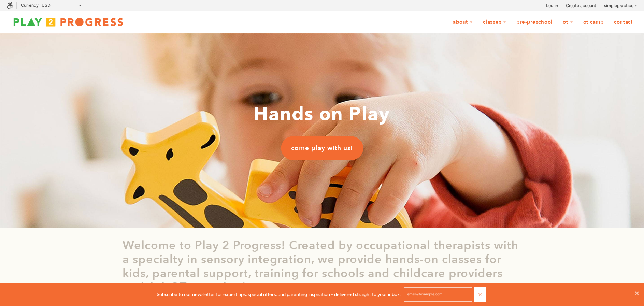  What do you see at coordinates (624, 22) in the screenshot?
I see `a: Contact` at bounding box center [624, 22].